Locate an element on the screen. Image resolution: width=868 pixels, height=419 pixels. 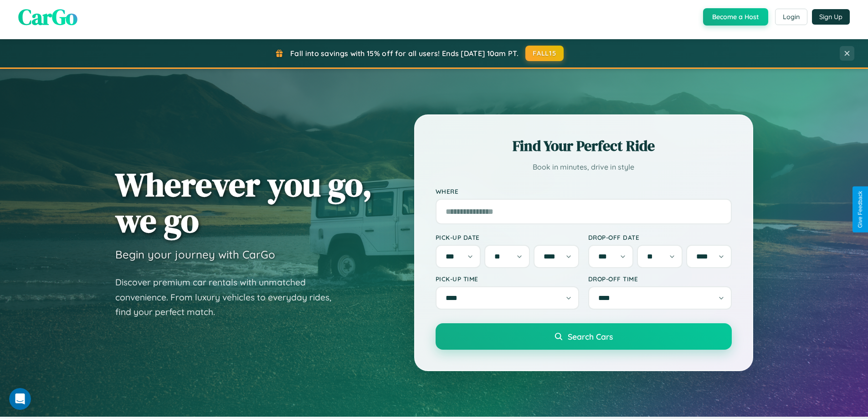
label: Drop-off Date is located at coordinates (660, 237).